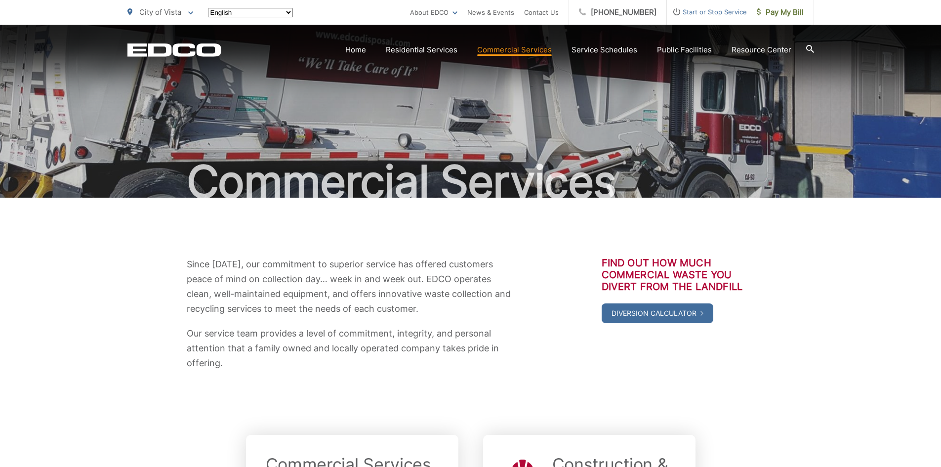 This screenshot has height=467, width=941. Describe the element at coordinates (355, 50) in the screenshot. I see `a: Home` at that location.